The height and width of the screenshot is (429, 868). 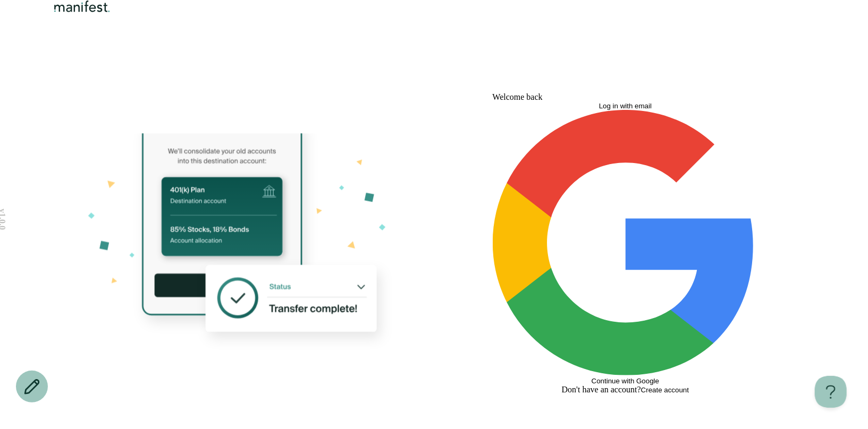 What do you see at coordinates (601, 390) in the screenshot?
I see `span: Don't have an account?` at bounding box center [601, 390].